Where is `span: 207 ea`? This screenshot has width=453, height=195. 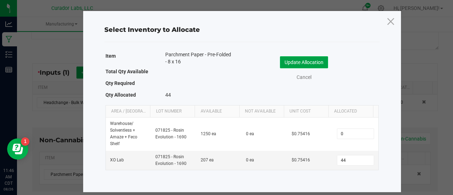
span: 207 ea is located at coordinates (207, 160).